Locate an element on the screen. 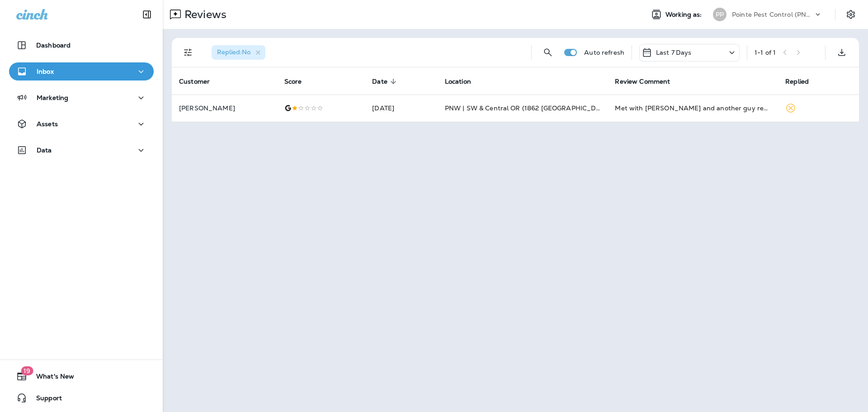 The height and width of the screenshot is (412, 868). p: Dashboard is located at coordinates (54, 45).